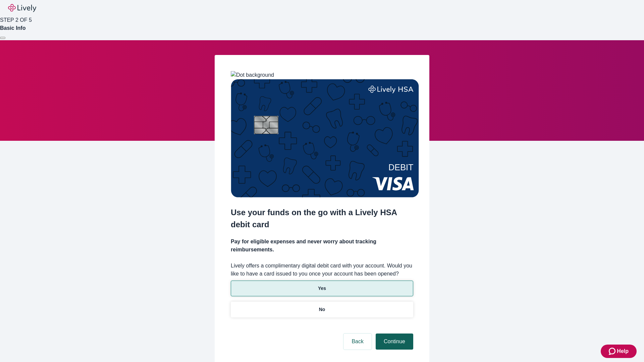 Image resolution: width=644 pixels, height=362 pixels. What do you see at coordinates (322, 288) in the screenshot?
I see `p: Yes` at bounding box center [322, 288].